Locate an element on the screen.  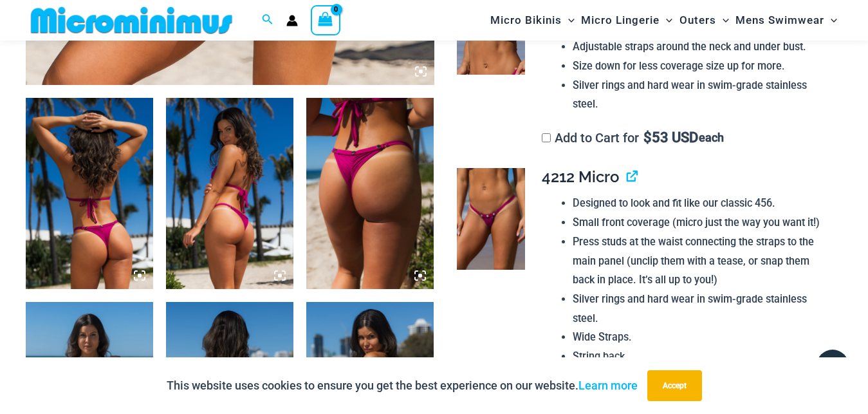
li: Press studs at the waist connecting the straps to the main panel (unclip them with a tease, or sn... is located at coordinates (702, 261).